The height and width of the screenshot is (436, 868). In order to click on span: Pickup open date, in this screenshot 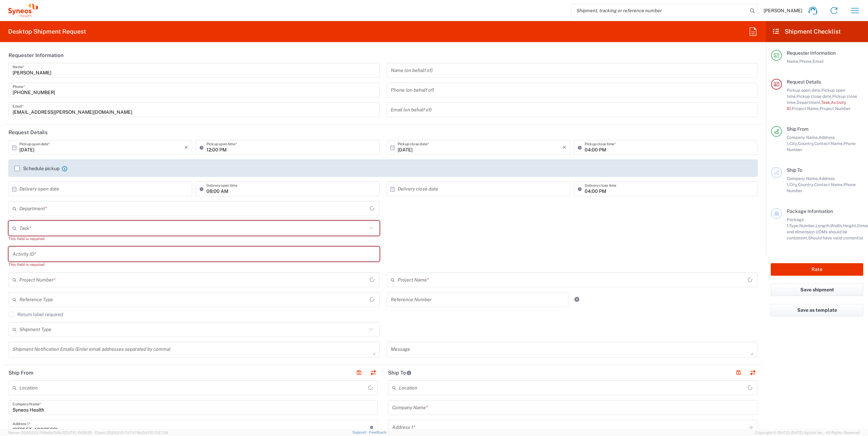, I will do `click(804, 90)`.